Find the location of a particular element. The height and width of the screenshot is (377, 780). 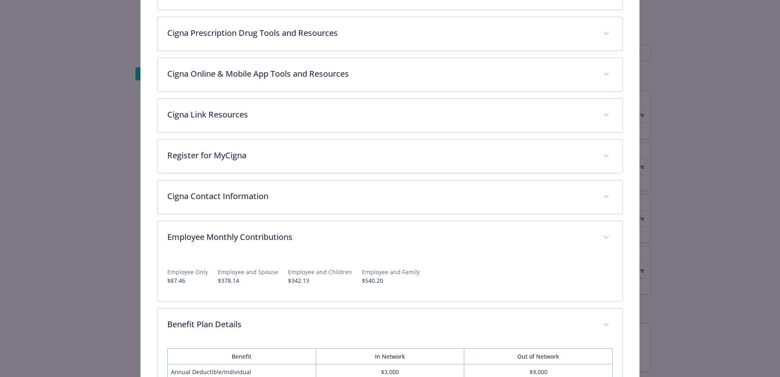

p: $378.14 is located at coordinates (248, 280).